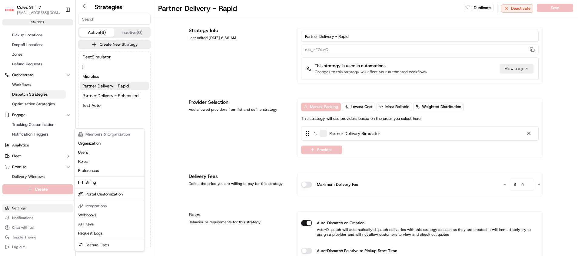  Describe the element at coordinates (58, 105) in the screenshot. I see `a: Powered byPylon` at that location.